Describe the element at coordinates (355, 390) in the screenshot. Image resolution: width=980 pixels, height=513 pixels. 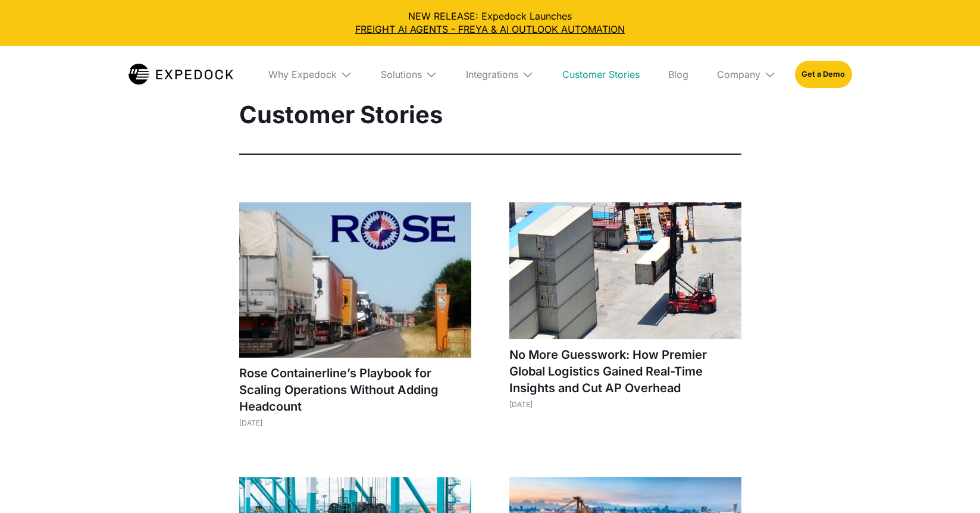
I see `h1: Rose Containerline’s Playbook for Scaling Operations Without Adding Headcount` at that location.